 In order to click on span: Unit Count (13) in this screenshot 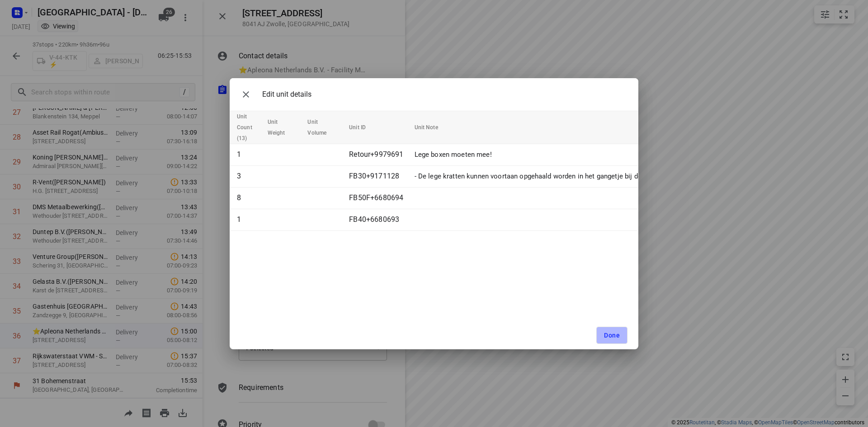, I will do `click(251, 128)`.